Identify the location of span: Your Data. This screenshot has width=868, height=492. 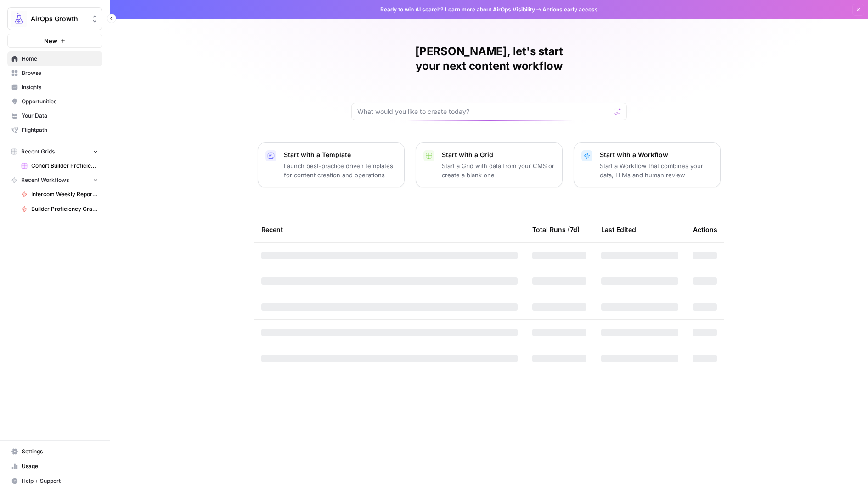
(60, 116).